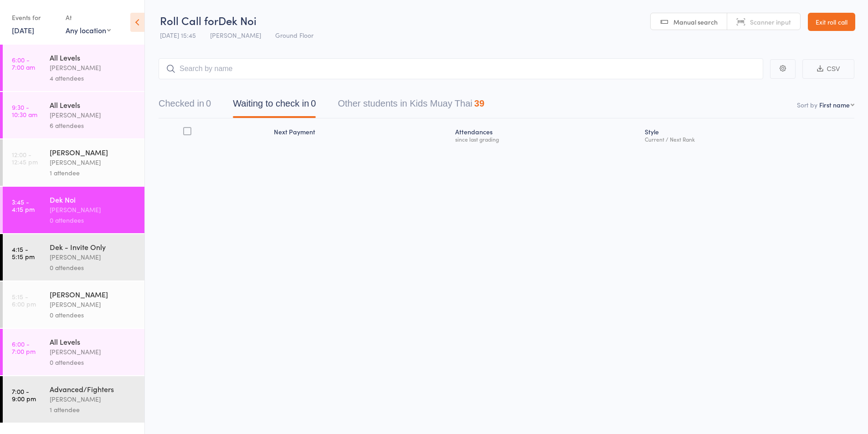 The image size is (868, 434). Describe the element at coordinates (274, 106) in the screenshot. I see `button: Waiting to check in0` at that location.